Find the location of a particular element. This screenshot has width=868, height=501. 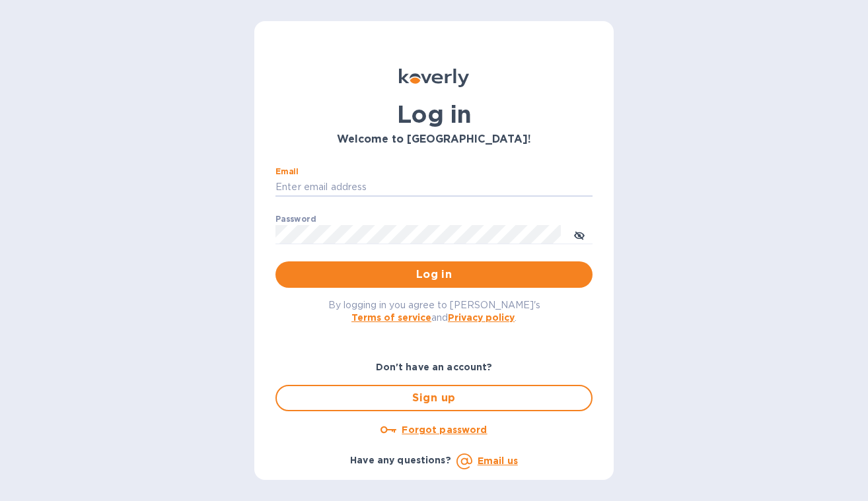

h1: Log in is located at coordinates (434, 114).